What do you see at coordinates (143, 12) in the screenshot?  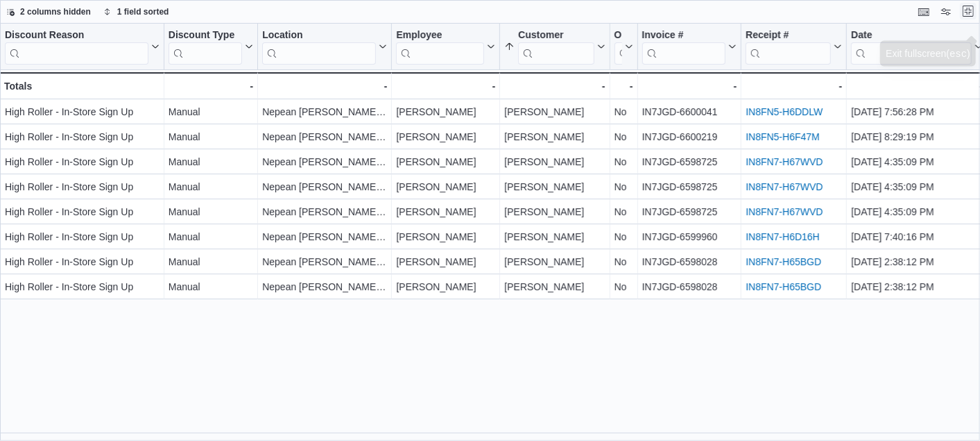 I see `span: 1 field sorted` at bounding box center [143, 12].